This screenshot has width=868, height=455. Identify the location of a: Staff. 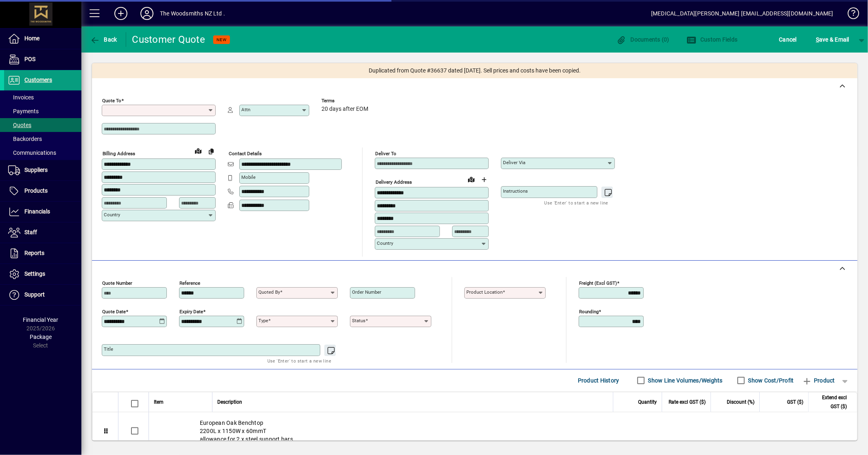
(42, 232).